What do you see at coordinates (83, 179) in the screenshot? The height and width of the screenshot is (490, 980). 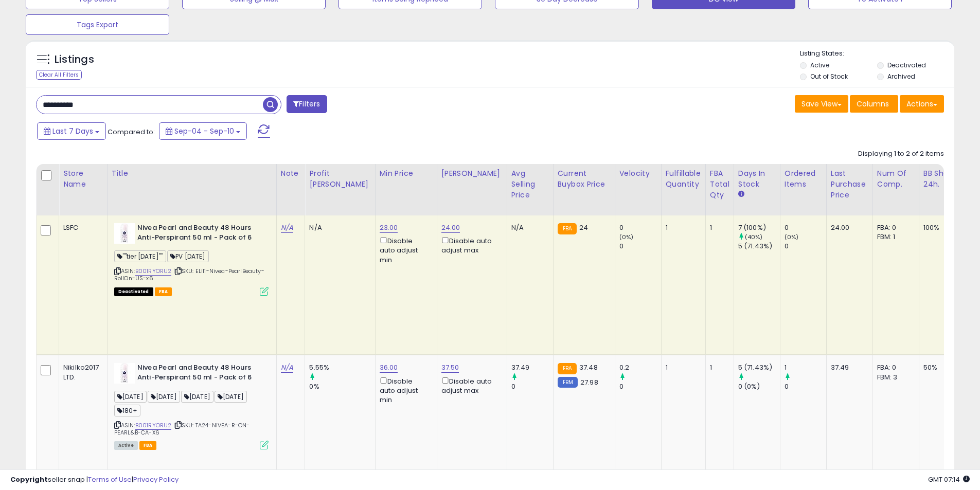 I see `div: Store Name` at bounding box center [83, 179].